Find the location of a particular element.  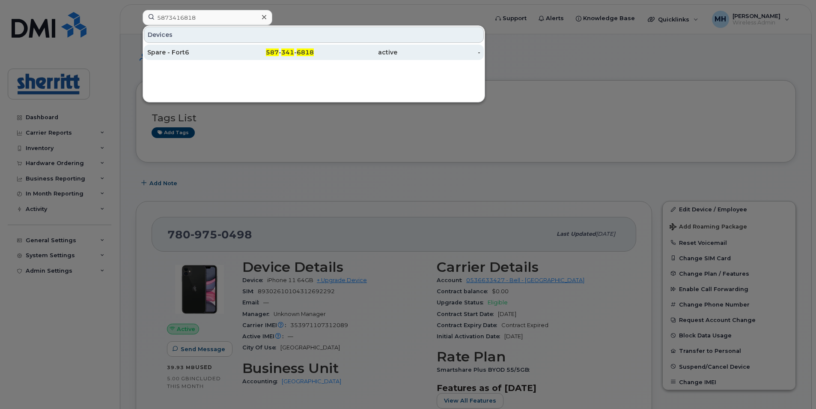

span: 587 is located at coordinates (272, 52).